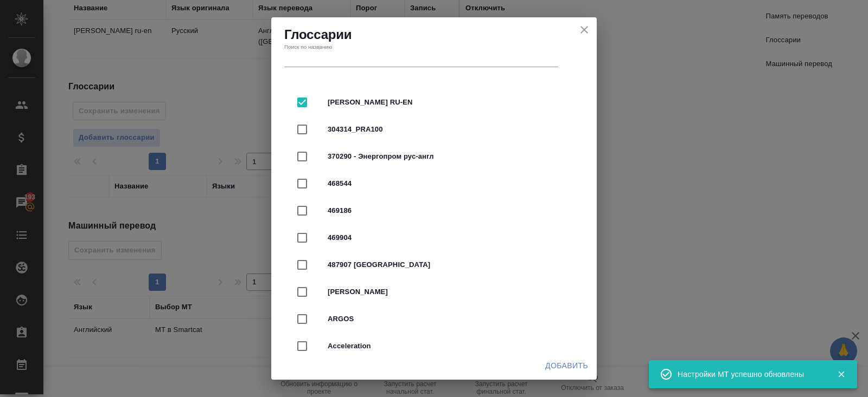 This screenshot has width=868, height=397. I want to click on div: 468544, so click(434, 184).